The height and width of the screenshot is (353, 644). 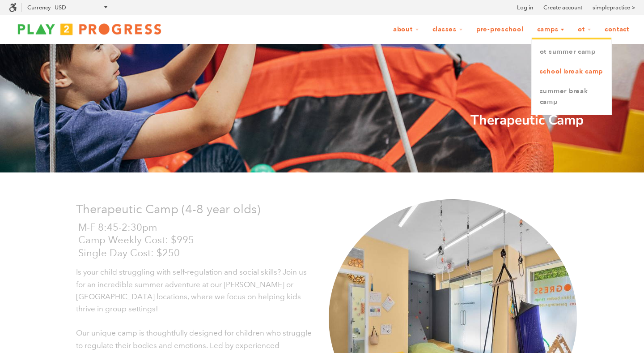 What do you see at coordinates (197, 240) in the screenshot?
I see `p: Camp Weekly Cost: $995` at bounding box center [197, 240].